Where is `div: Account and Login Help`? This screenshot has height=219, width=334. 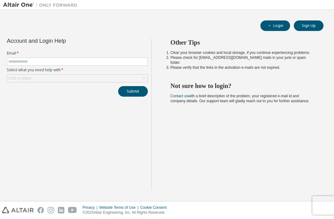 div: Account and Login Help is located at coordinates (63, 41).